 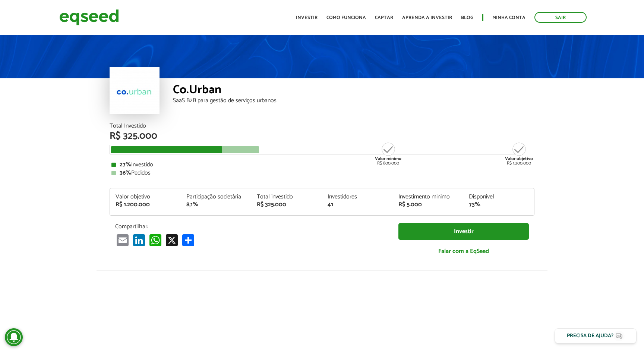 I want to click on a: Captar, so click(x=384, y=17).